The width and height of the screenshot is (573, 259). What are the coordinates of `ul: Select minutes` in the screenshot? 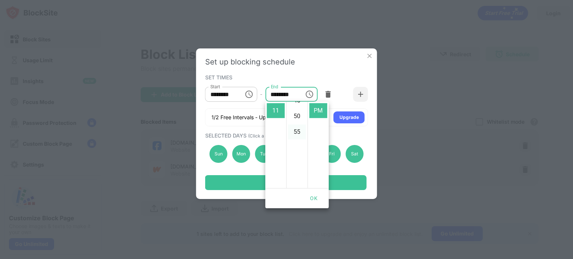 It's located at (297, 145).